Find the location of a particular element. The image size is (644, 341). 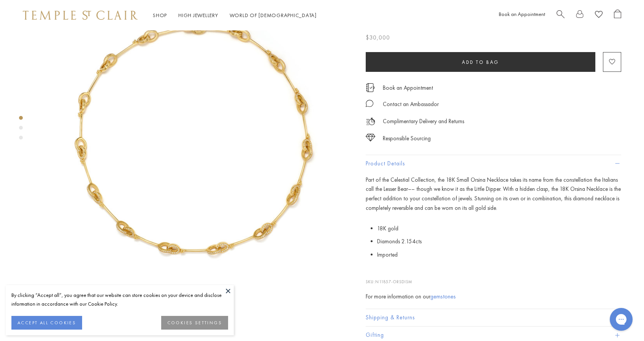

span: Add to bag is located at coordinates (480, 62).